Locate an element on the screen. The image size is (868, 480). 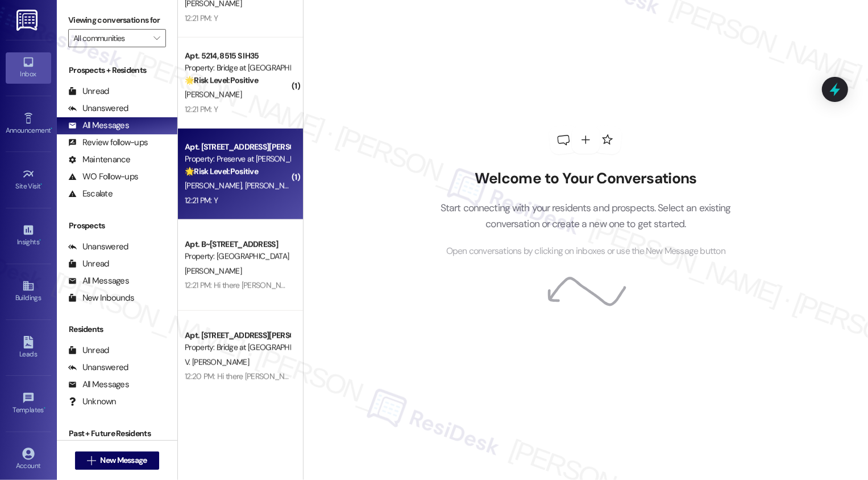
div: WO Follow-ups is located at coordinates (103, 177).